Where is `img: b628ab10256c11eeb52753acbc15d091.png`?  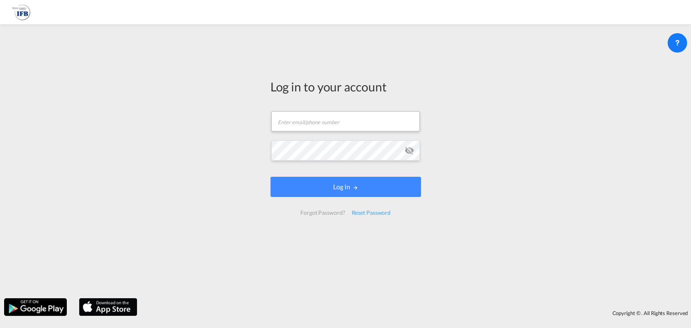
img: b628ab10256c11eeb52753acbc15d091.png is located at coordinates (21, 12).